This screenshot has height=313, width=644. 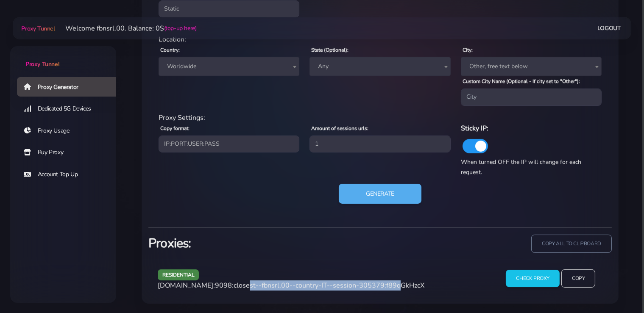 I want to click on label: State (Optional):, so click(x=330, y=50).